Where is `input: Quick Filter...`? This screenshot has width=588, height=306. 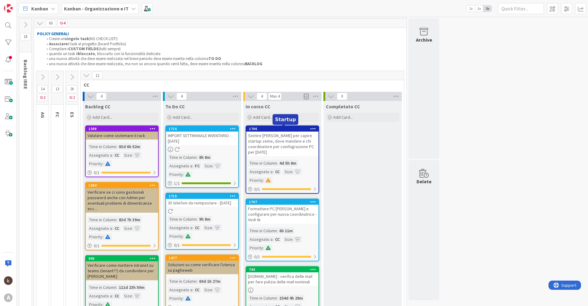 input: Quick Filter... is located at coordinates (521, 9).